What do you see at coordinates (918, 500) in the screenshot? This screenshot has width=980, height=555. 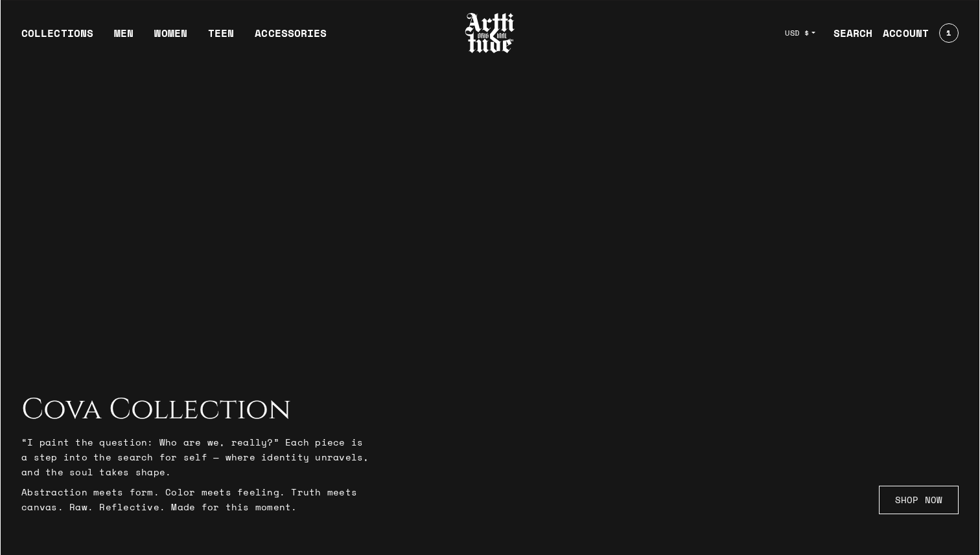 I see `a: SHOP NOW` at bounding box center [918, 500].